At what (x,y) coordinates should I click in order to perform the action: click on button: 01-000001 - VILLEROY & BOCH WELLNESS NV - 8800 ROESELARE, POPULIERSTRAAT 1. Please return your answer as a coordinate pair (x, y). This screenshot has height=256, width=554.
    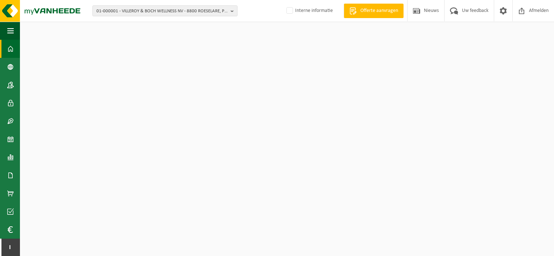
    Looking at the image, I should click on (165, 11).